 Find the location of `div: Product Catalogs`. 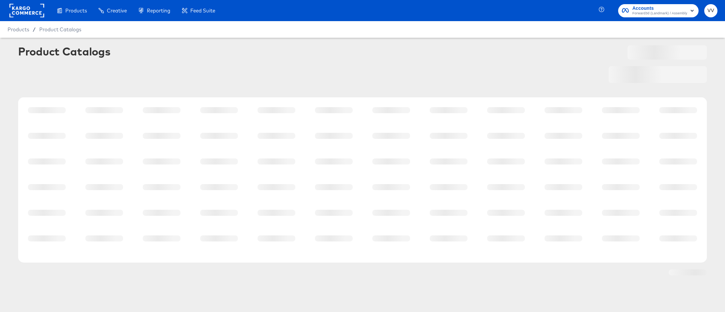

div: Product Catalogs is located at coordinates (64, 51).